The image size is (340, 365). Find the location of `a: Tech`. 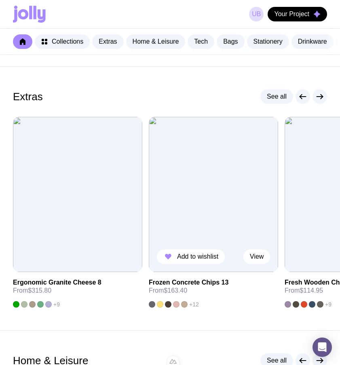

a: Tech is located at coordinates (201, 42).